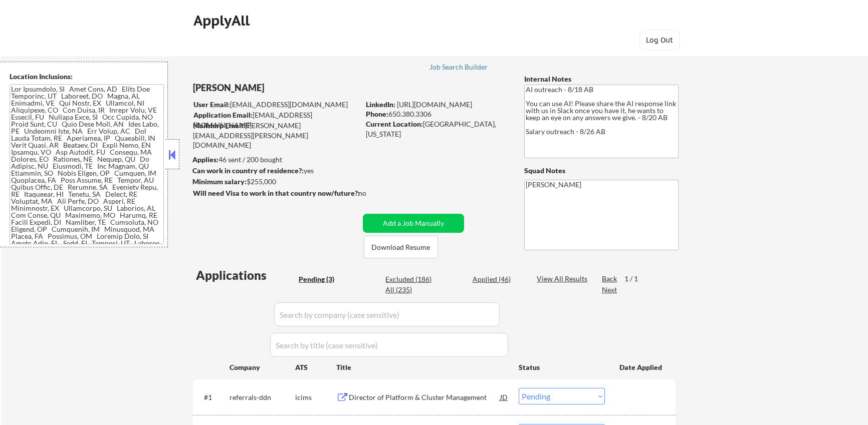 The image size is (868, 425). Describe the element at coordinates (86, 76) in the screenshot. I see `div: Location Inclusions:` at that location.